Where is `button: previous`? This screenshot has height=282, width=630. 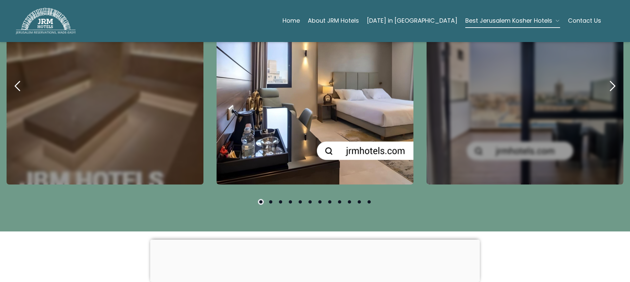 button: previous is located at coordinates (18, 86).